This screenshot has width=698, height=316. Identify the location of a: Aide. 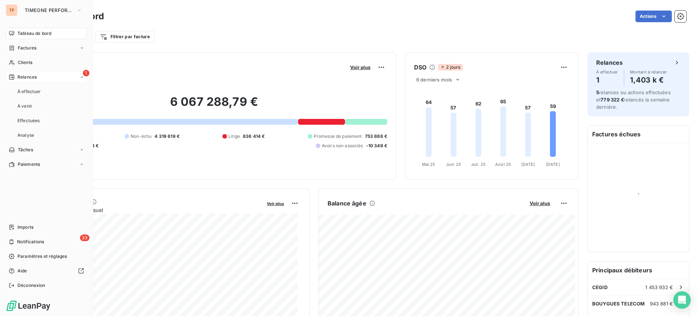
(46, 271).